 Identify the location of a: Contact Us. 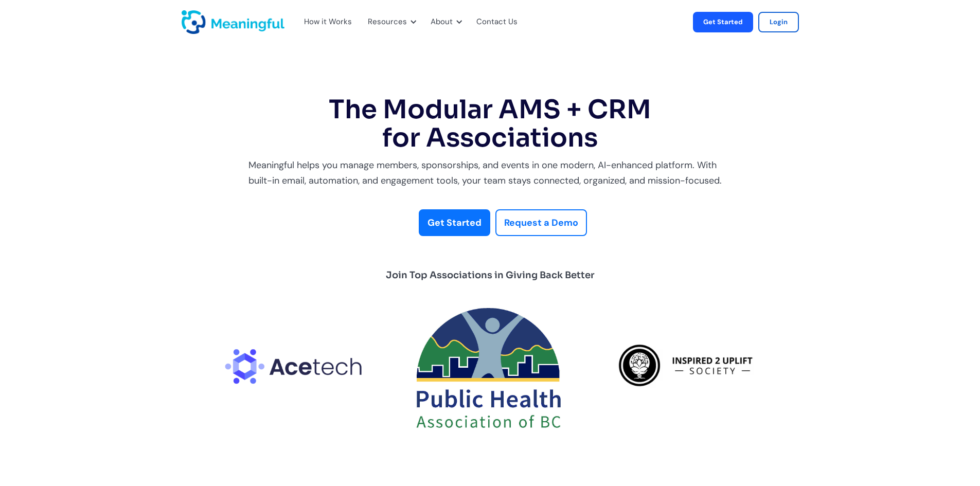
(497, 22).